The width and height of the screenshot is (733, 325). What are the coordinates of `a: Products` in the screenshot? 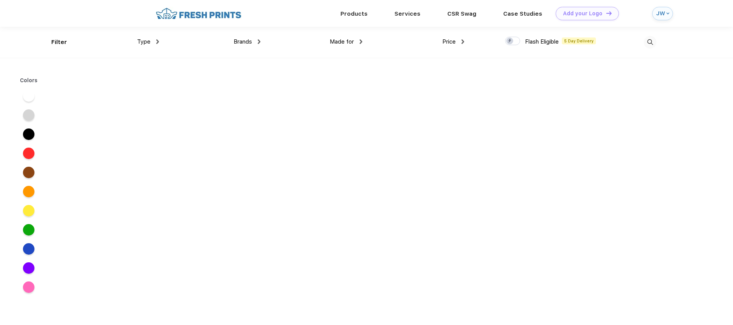 It's located at (354, 14).